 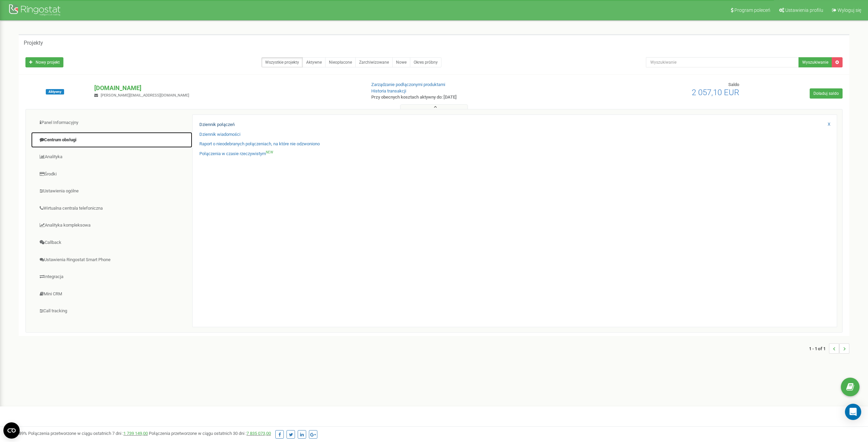 What do you see at coordinates (111, 140) in the screenshot?
I see `a: Centrum obsługi` at bounding box center [111, 140].